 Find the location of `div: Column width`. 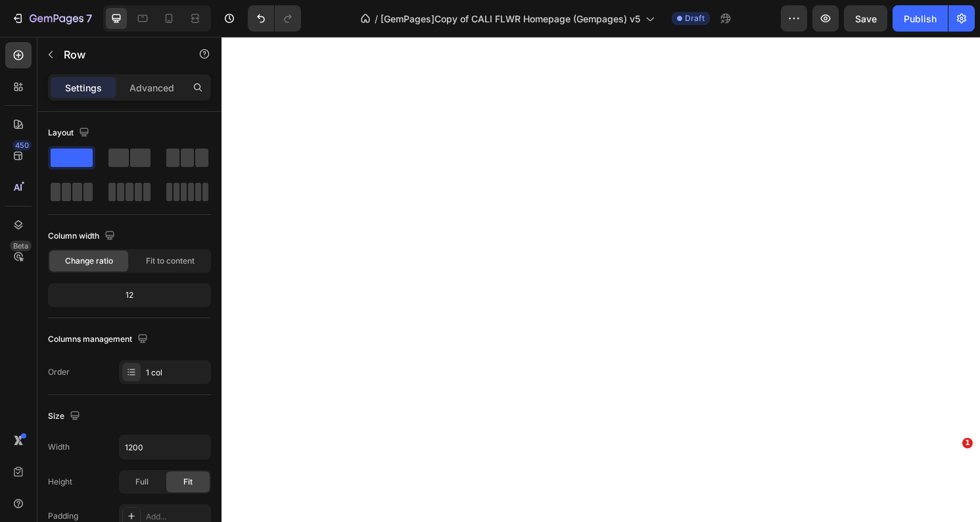

div: Column width is located at coordinates (83, 236).